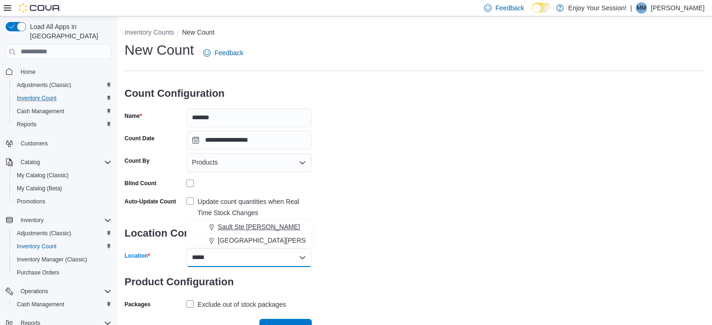  What do you see at coordinates (531, 13) in the screenshot?
I see `span: Dark Mode` at bounding box center [531, 13].